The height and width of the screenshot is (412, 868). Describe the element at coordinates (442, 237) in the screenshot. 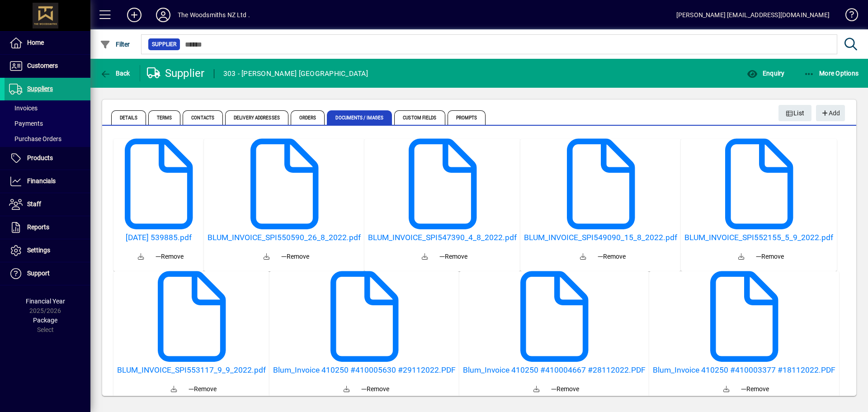

I see `a: BLUM_INVOICE_SPI547390_4_8_2022.pdf` at that location.